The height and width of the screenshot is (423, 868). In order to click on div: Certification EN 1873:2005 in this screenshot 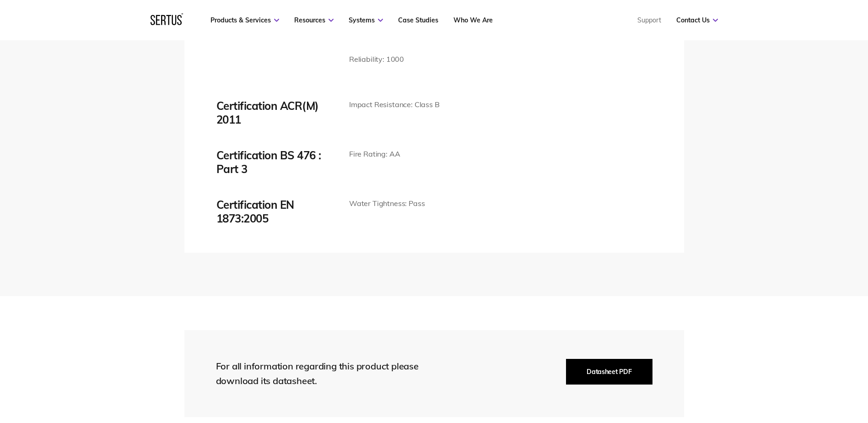, I will do `click(276, 211)`.